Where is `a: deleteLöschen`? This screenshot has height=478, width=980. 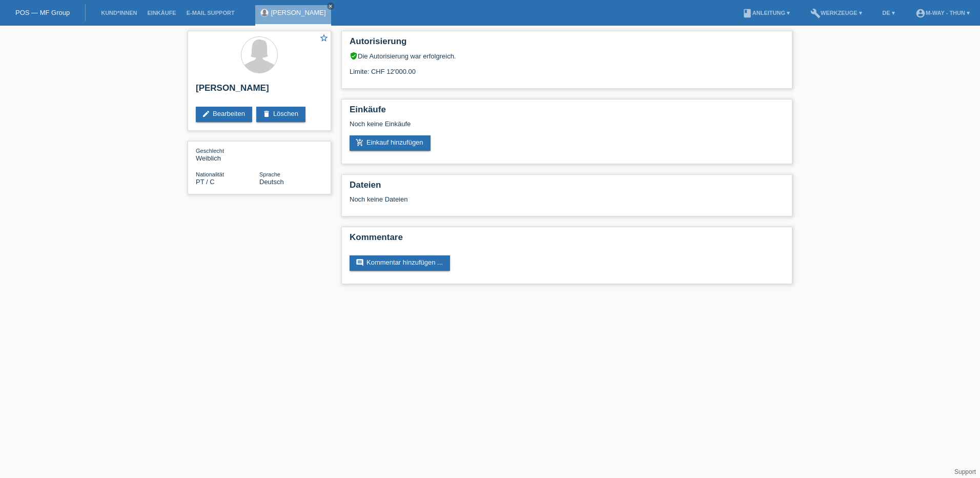 a: deleteLöschen is located at coordinates (280, 115).